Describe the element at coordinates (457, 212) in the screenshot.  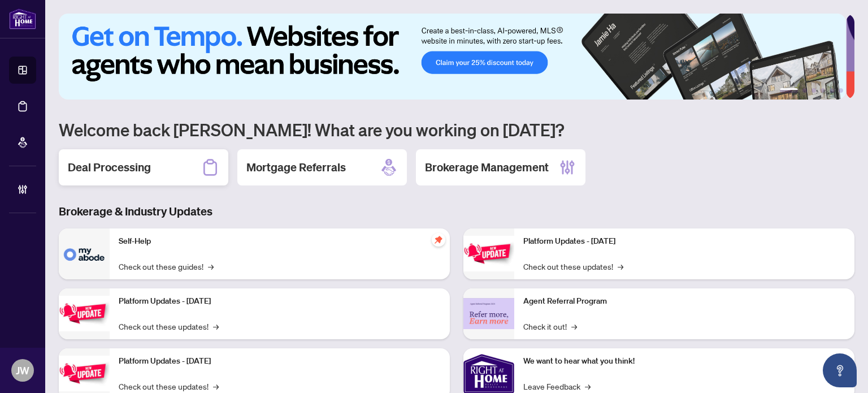
I see `h3: Brokerage & Industry Updates` at that location.